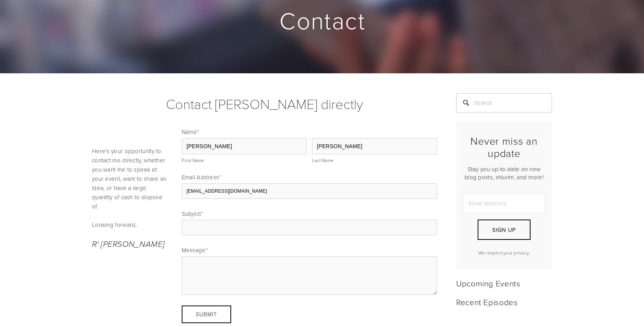  What do you see at coordinates (310, 250) in the screenshot?
I see `label: Message` at bounding box center [310, 250].